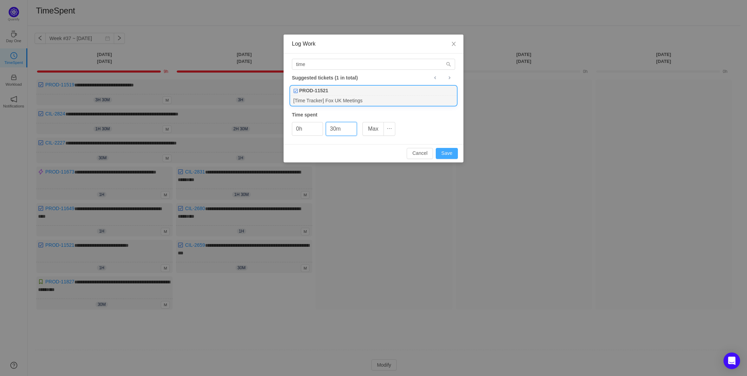 The image size is (747, 376). I want to click on button: icon: ellipsis, so click(389, 129).